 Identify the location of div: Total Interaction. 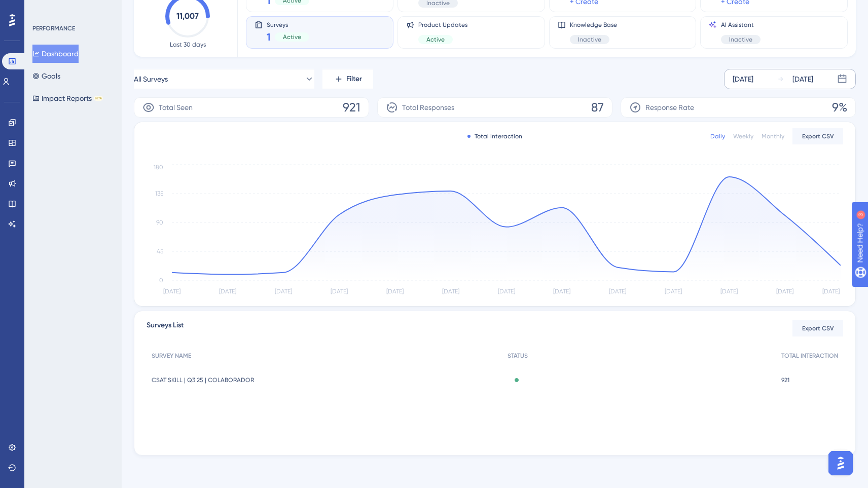
(495, 136).